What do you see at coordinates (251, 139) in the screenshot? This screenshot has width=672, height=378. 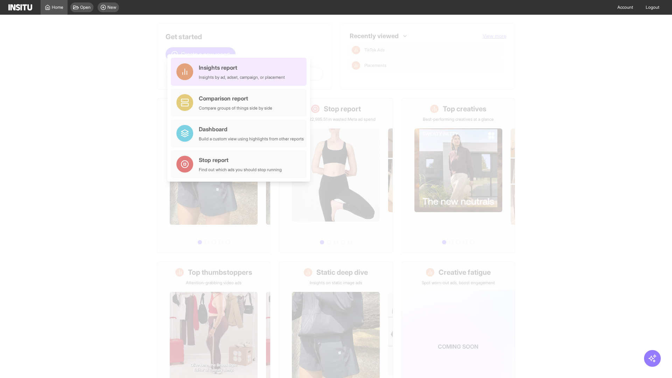 I see `div: Build a custom view using highlights from other reports` at bounding box center [251, 139].